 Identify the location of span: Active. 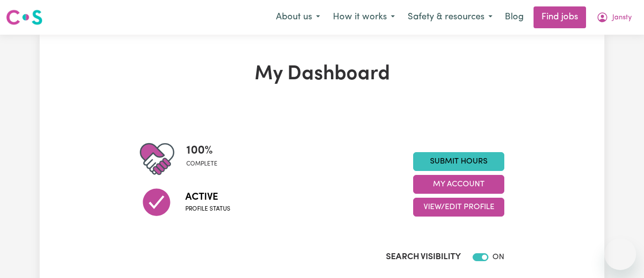
(208, 197).